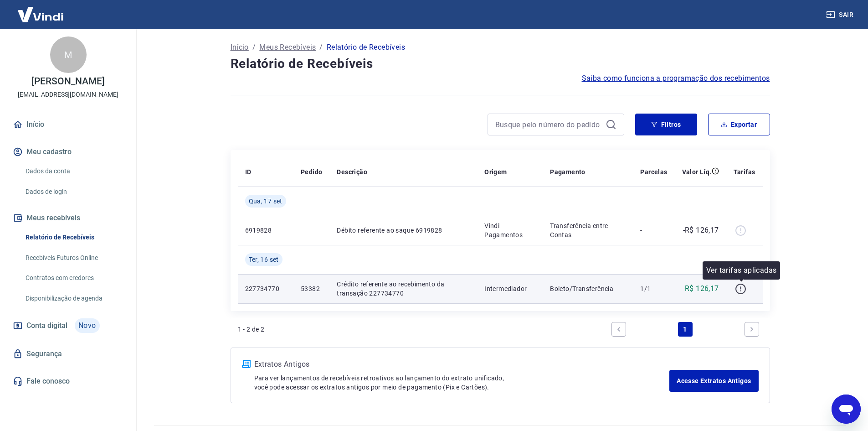  I want to click on span: Qua, 17 set, so click(266, 201).